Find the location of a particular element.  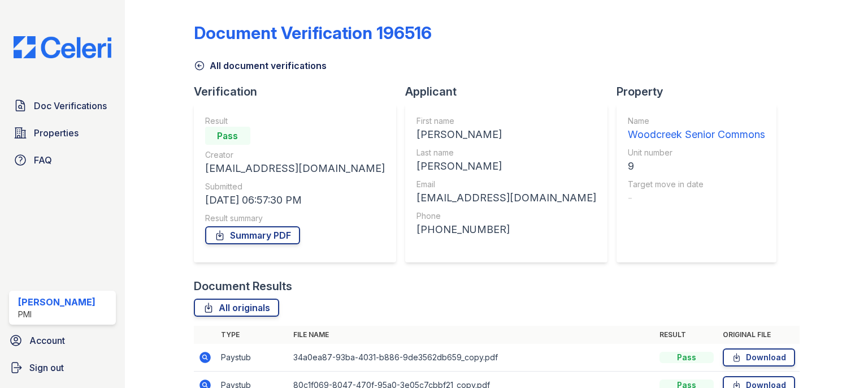

div: Email is located at coordinates (507, 184).